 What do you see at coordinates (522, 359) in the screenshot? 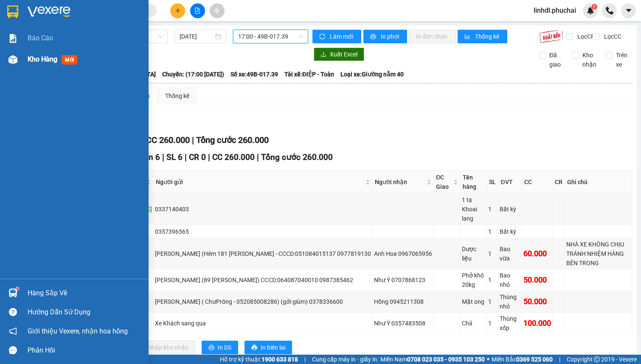
I see `span: Miền Bắc` at bounding box center [522, 359].